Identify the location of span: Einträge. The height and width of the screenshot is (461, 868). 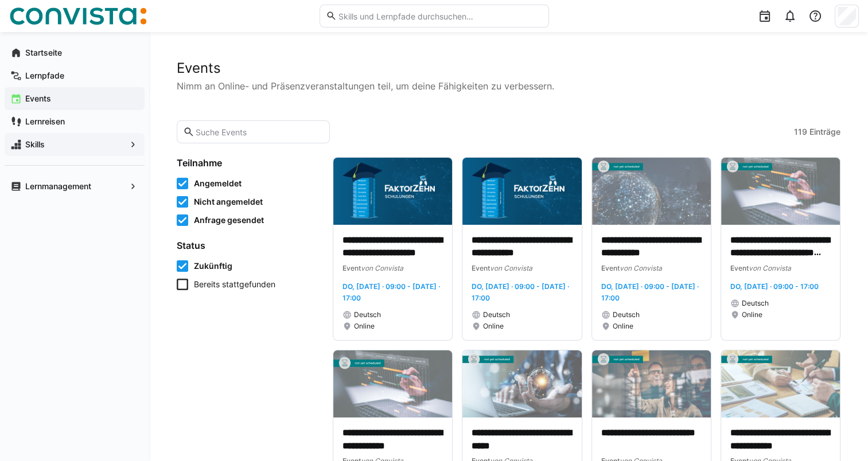
(826, 132).